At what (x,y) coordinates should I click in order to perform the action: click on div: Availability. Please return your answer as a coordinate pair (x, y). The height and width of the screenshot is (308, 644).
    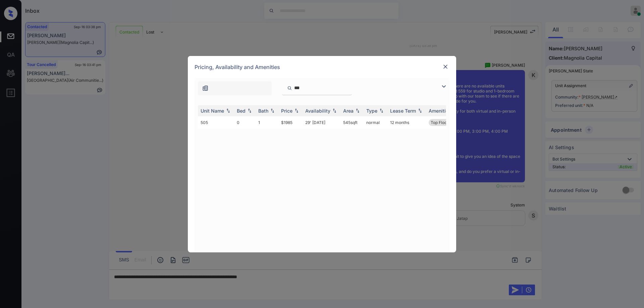
    Looking at the image, I should click on (318, 110).